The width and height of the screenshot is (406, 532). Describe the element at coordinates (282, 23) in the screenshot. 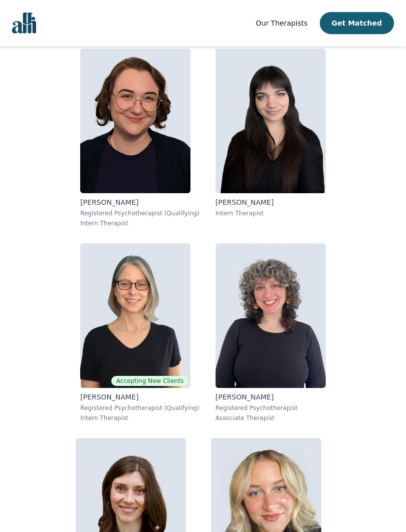

I see `a: Our Therapists` at that location.